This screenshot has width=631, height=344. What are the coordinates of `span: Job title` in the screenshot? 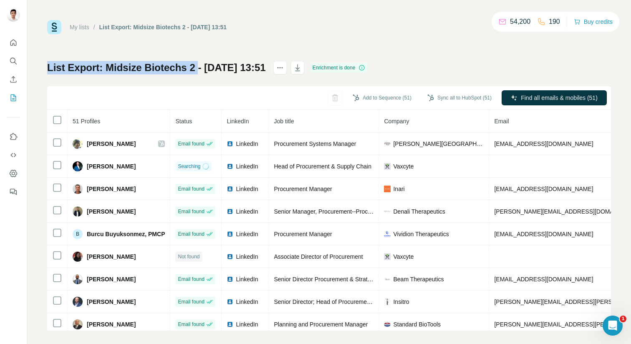 It's located at (284, 121).